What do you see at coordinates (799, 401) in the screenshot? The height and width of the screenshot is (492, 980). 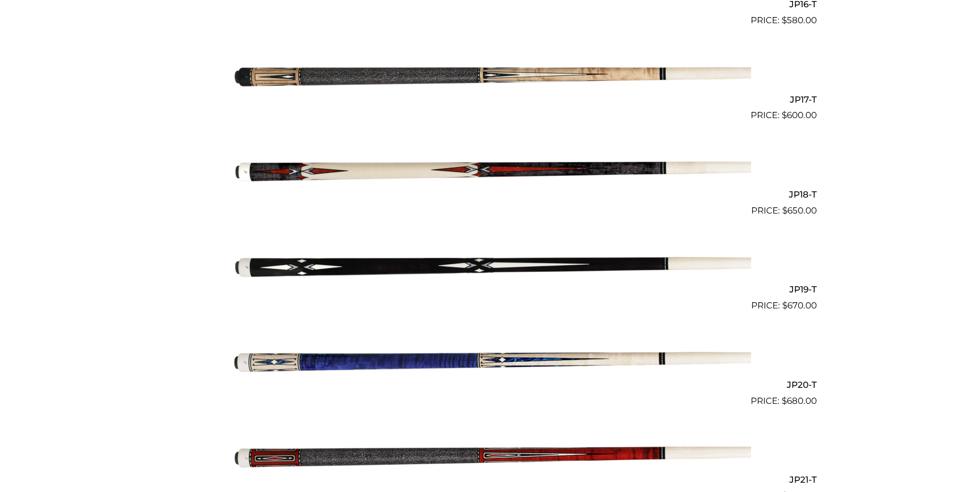 I see `bdi: 680.00` at bounding box center [799, 401].